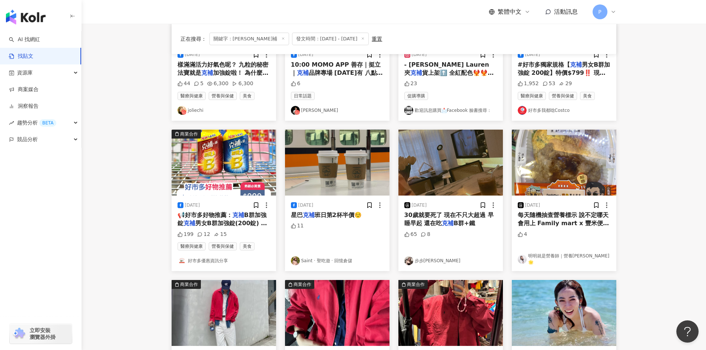 The image size is (706, 350). What do you see at coordinates (184, 84) in the screenshot?
I see `div: 44` at bounding box center [184, 84].